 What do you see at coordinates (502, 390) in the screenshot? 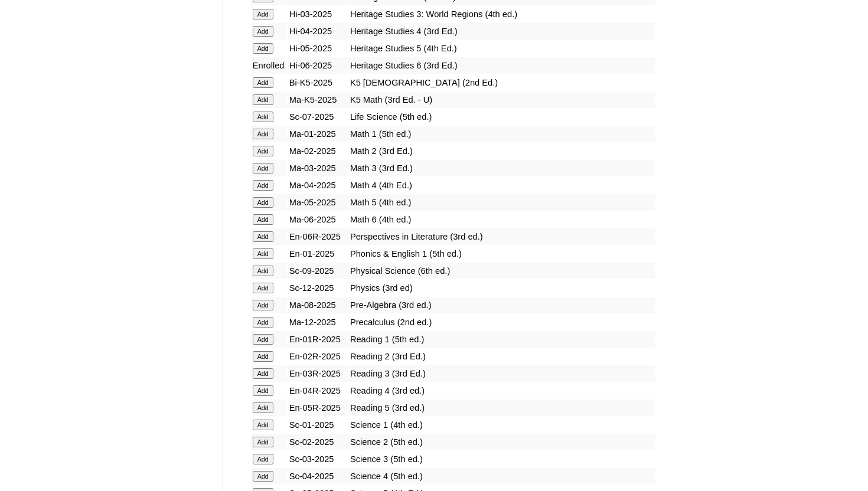
I see `td: Reading 4 (3rd ed.)` at bounding box center [502, 390].